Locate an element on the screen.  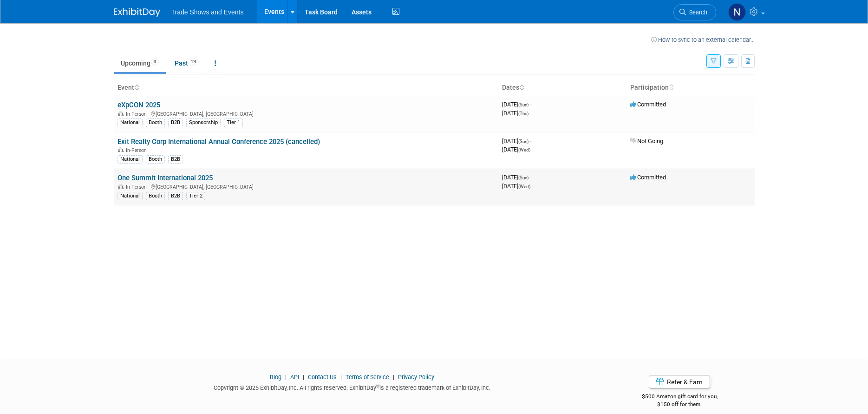
span: Not Going is located at coordinates (646, 141).